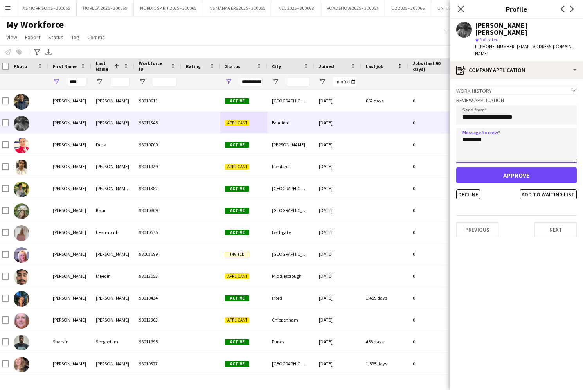 The width and height of the screenshot is (583, 390). What do you see at coordinates (385, 101) in the screenshot?
I see `div: 852 days` at bounding box center [385, 101].